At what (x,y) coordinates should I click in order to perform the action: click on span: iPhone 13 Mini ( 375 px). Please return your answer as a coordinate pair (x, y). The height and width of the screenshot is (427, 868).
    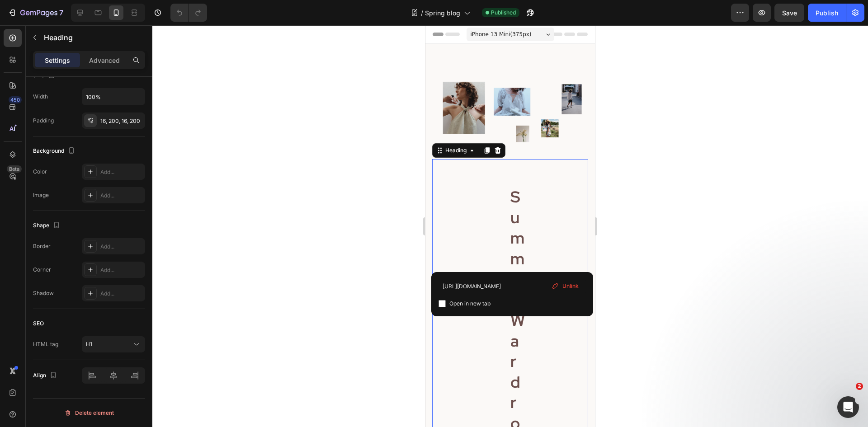
    Looking at the image, I should click on (75, 9).